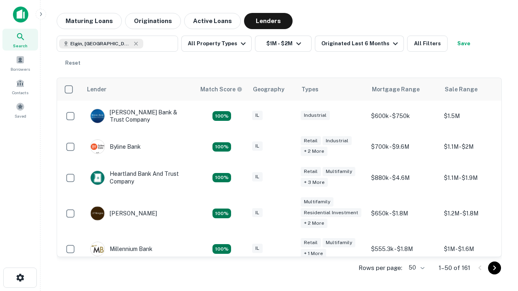 The height and width of the screenshot is (291, 518). I want to click on div: Search, so click(20, 40).